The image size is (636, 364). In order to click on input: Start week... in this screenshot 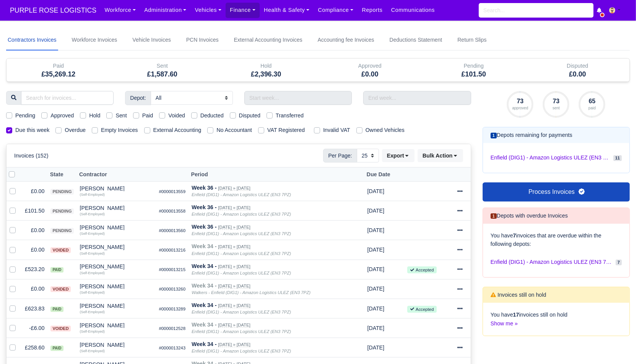, I will do `click(298, 98)`.